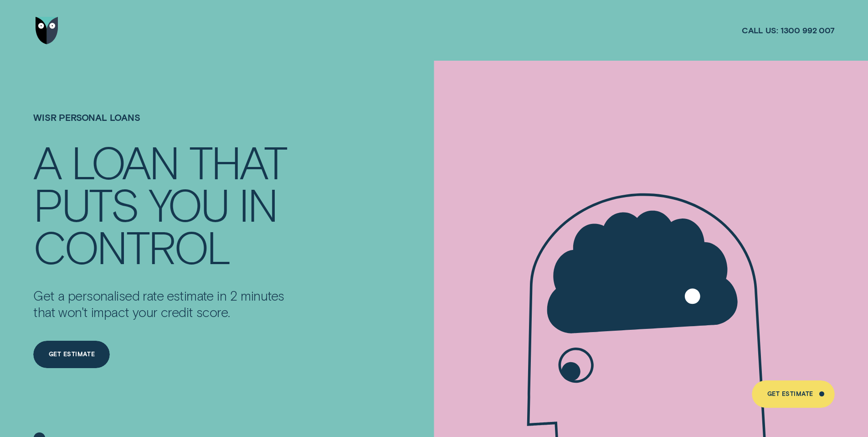 The width and height of the screenshot is (868, 437). I want to click on div: PUTS, so click(85, 203).